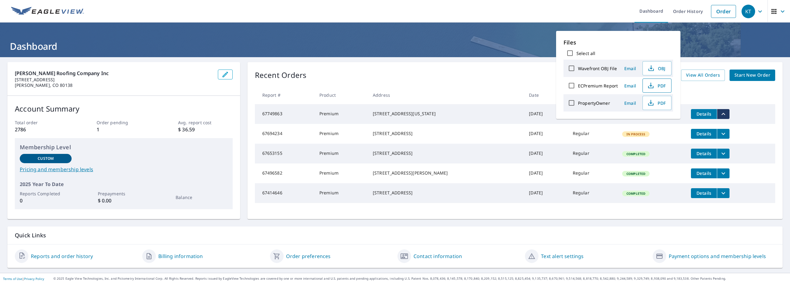 The image size is (790, 284). Describe the element at coordinates (704, 153) in the screenshot. I see `button: detailsBtn-67653155` at that location.